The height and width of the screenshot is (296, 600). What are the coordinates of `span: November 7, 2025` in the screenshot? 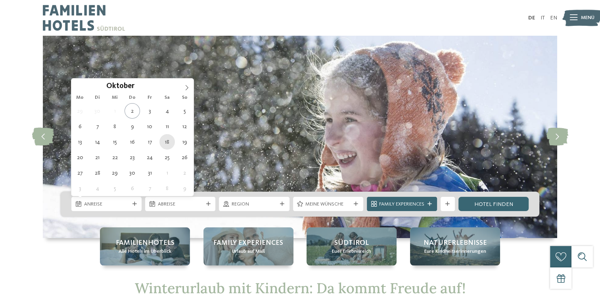 It's located at (150, 188).